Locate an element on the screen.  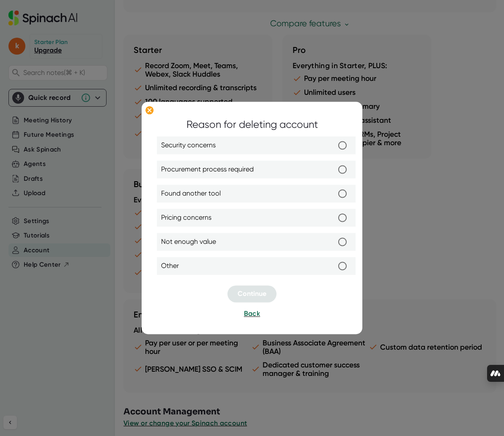
button: Continue is located at coordinates (252, 294).